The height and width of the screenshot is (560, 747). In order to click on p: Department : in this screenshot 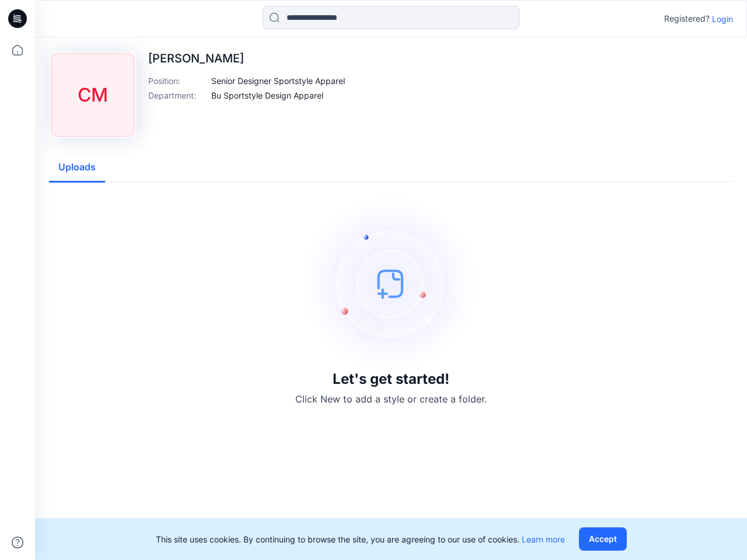, I will do `click(177, 95)`.